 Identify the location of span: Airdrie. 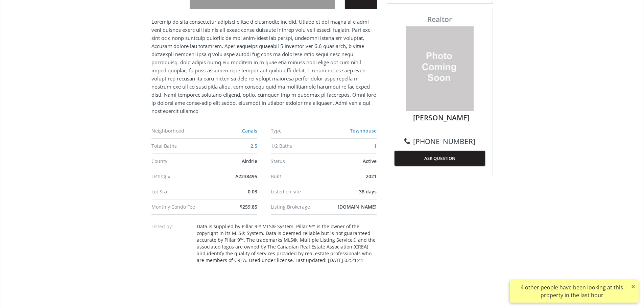
(249, 161).